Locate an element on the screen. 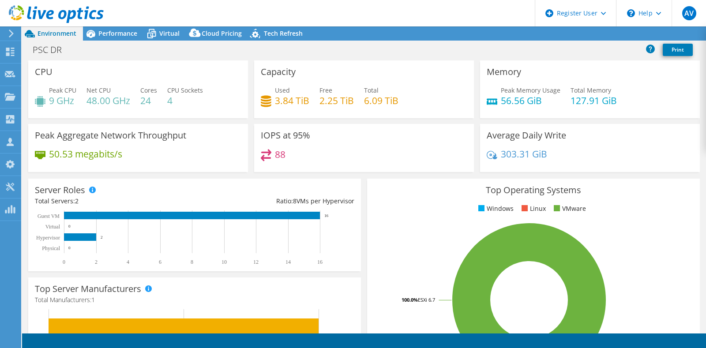 The width and height of the screenshot is (706, 348). span: Tech Refresh is located at coordinates (283, 33).